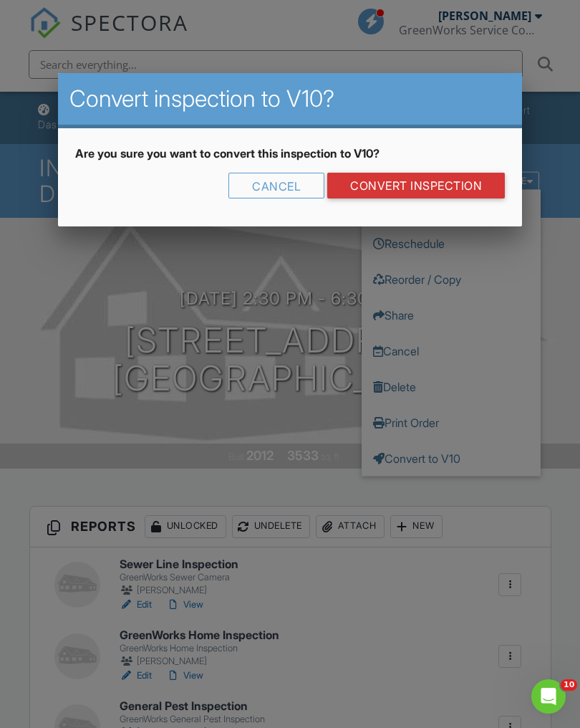  I want to click on div: Cancel, so click(276, 185).